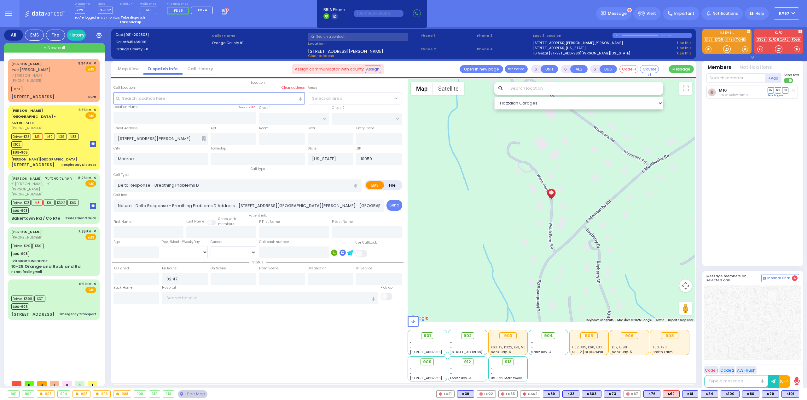 This screenshot has width=807, height=400. Describe the element at coordinates (796, 39) in the screenshot. I see `a: FD55` at that location.